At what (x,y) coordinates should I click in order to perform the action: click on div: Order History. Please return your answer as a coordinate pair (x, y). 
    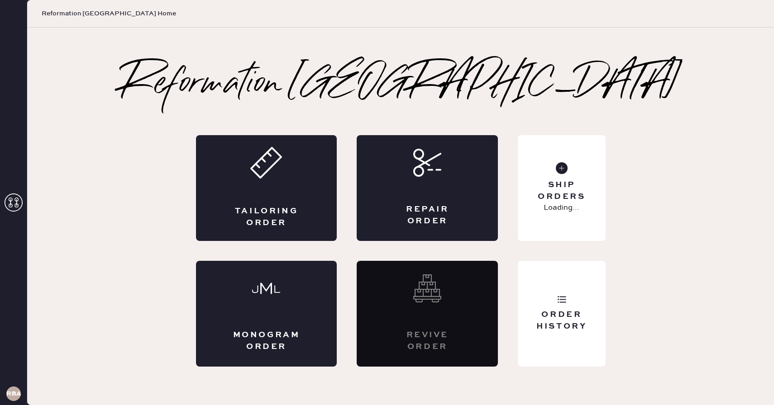
    Looking at the image, I should click on (561, 321).